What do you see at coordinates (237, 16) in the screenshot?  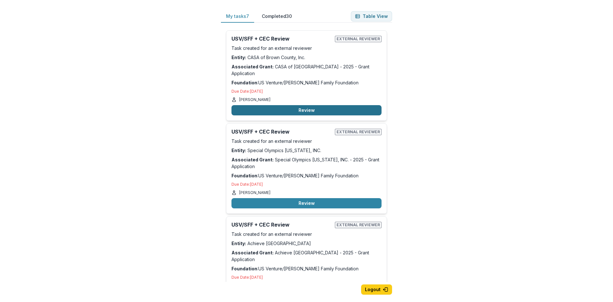 I see `button: My tasks 7` at bounding box center [237, 16].